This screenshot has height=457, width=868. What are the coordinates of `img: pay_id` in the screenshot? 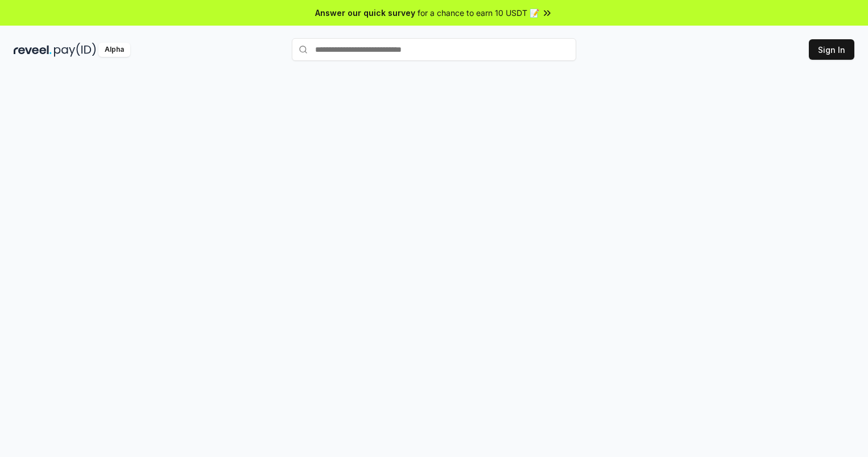 It's located at (75, 50).